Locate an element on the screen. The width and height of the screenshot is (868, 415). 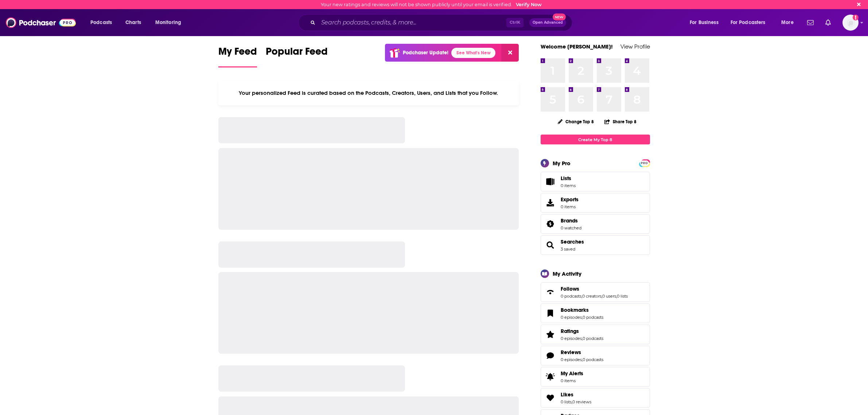
span: Searches is located at coordinates (573, 242).